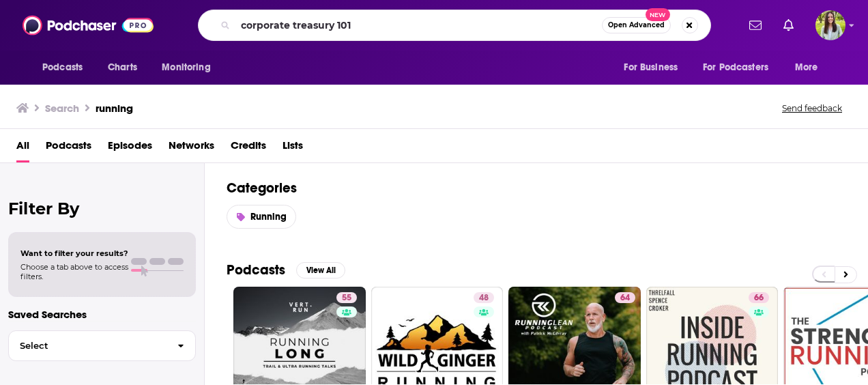  I want to click on span: 64, so click(625, 298).